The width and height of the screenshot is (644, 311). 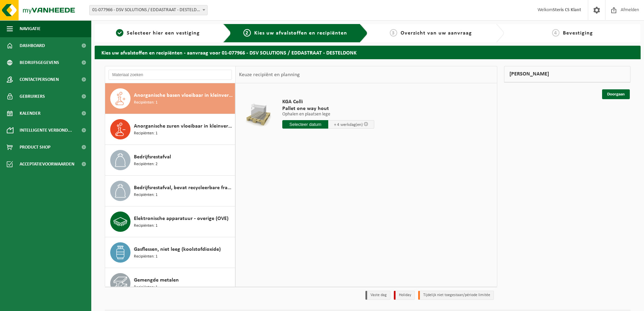 What do you see at coordinates (404, 295) in the screenshot?
I see `li: Holiday` at bounding box center [404, 295].